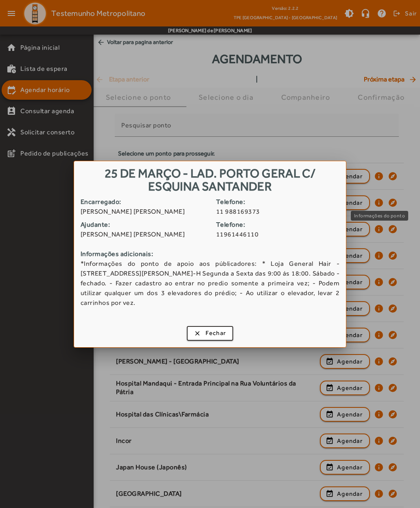  What do you see at coordinates (210, 334) in the screenshot?
I see `button: Fechar` at bounding box center [210, 334].